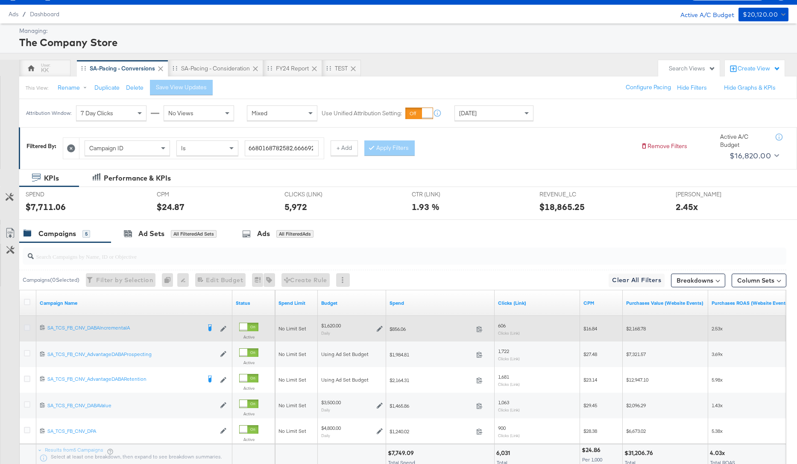 The image size is (797, 464). What do you see at coordinates (718, 453) in the screenshot?
I see `div: 4.03x` at bounding box center [718, 453].